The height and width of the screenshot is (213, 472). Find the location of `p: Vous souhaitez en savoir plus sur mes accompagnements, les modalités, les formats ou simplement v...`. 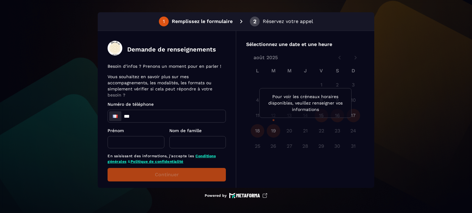

p: Vous souhaitez en savoir plus sur mes accompagnements, les modalités, les formats ou simplement v... is located at coordinates (166, 86).